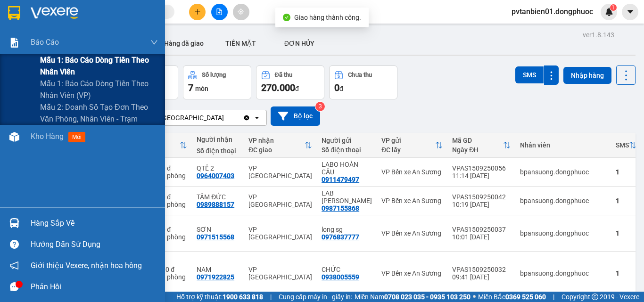  I want to click on div: LABO HOÀN CẦU, so click(346, 168).